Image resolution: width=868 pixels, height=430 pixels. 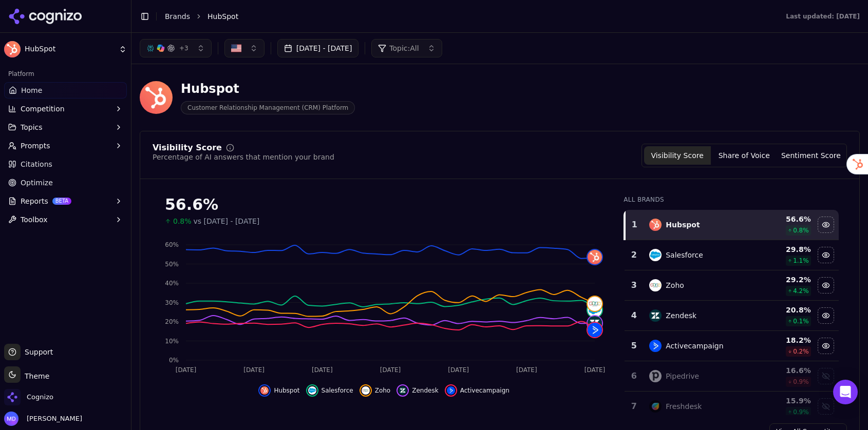 What do you see at coordinates (731, 225) in the screenshot?
I see `tr: 1hubspotHubspot56.6%0.8%Hide hubspot data` at bounding box center [731, 225].